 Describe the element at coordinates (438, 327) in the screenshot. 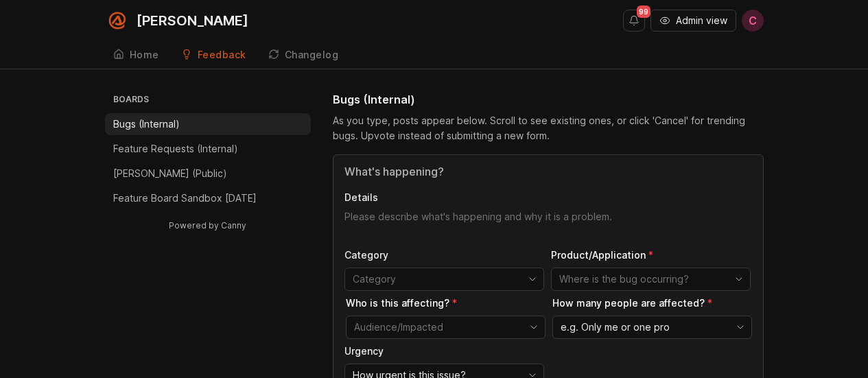

I see `input: Audience/Impacted` at that location.